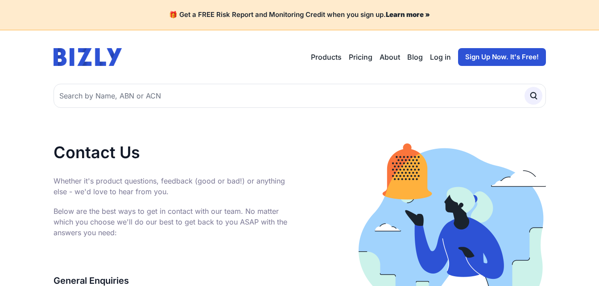  I want to click on p: Below are the best ways to get in contact with our team. No matter which you choose we'll do our ..., so click(177, 222).